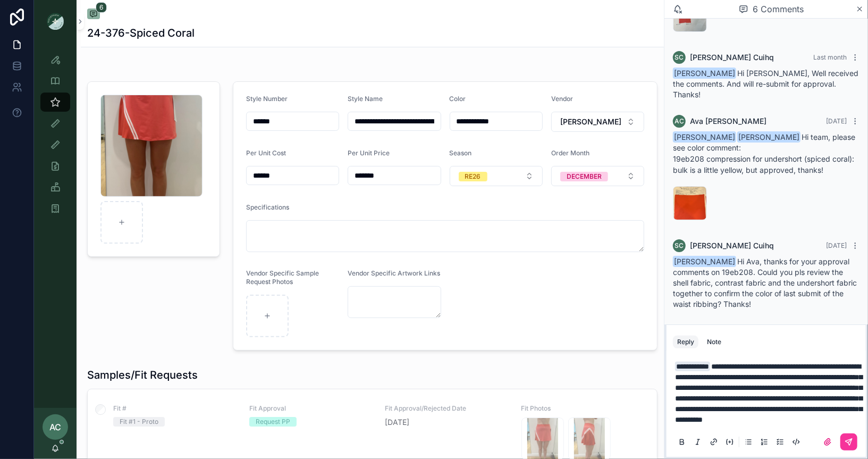 This screenshot has height=459, width=868. Describe the element at coordinates (714, 342) in the screenshot. I see `div: Note` at that location.